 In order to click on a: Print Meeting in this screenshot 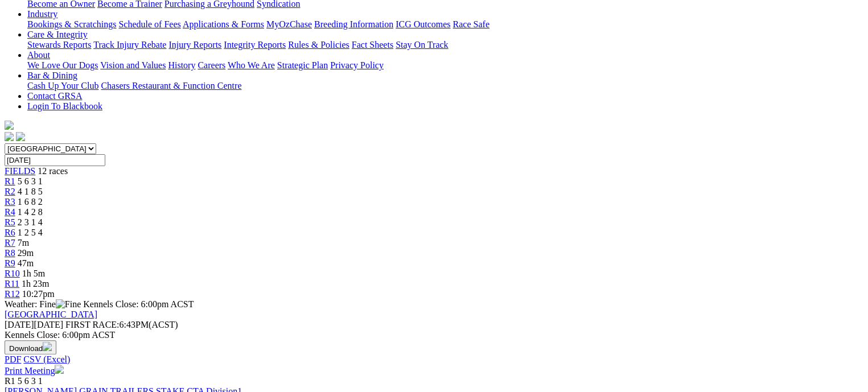, I will do `click(34, 371)`.